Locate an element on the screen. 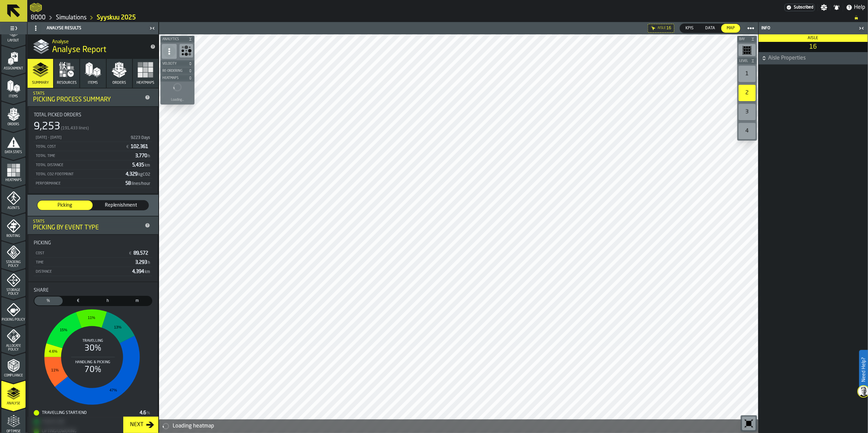  label: button-toggle-Help is located at coordinates (855, 8).